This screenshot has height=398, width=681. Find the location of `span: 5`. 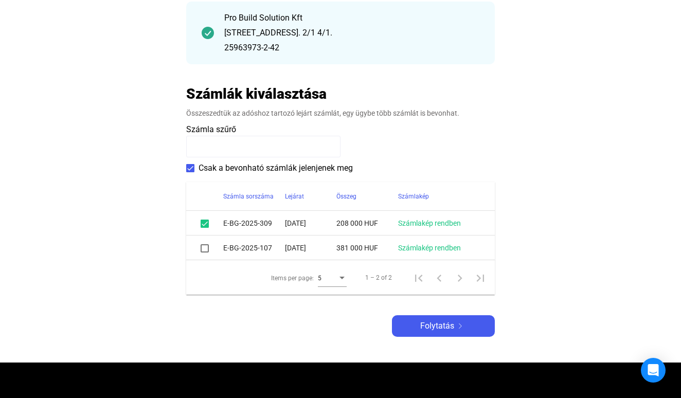

span: 5 is located at coordinates (319, 278).